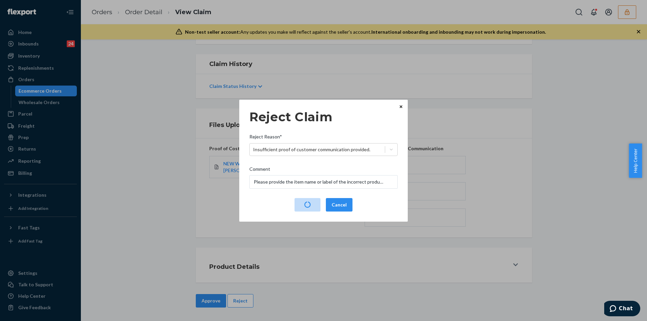 The image size is (647, 321). Describe the element at coordinates (339, 205) in the screenshot. I see `button: Cancel` at that location.